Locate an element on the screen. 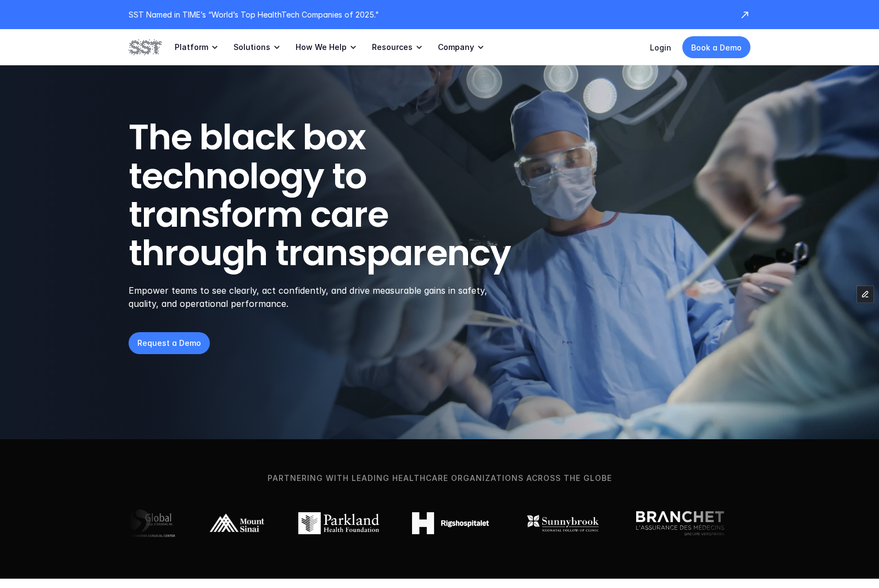  h1: The black box technology to transform care through transparency is located at coordinates (346, 196).